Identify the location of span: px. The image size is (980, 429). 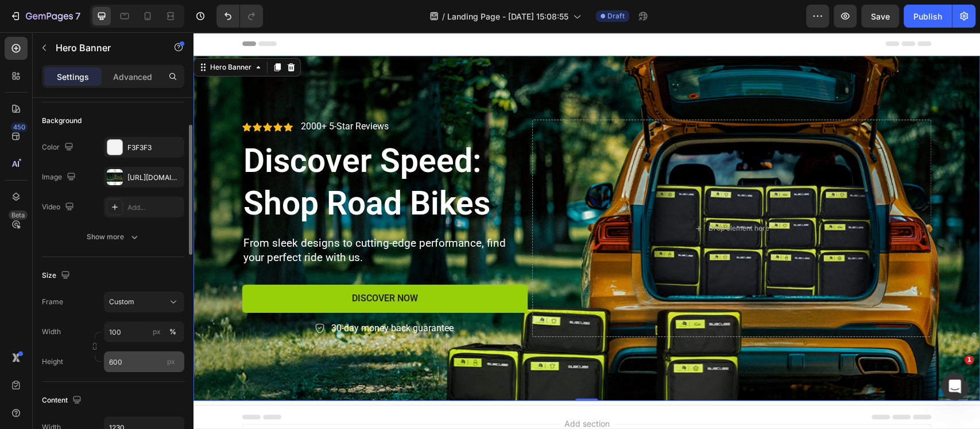
(171, 361).